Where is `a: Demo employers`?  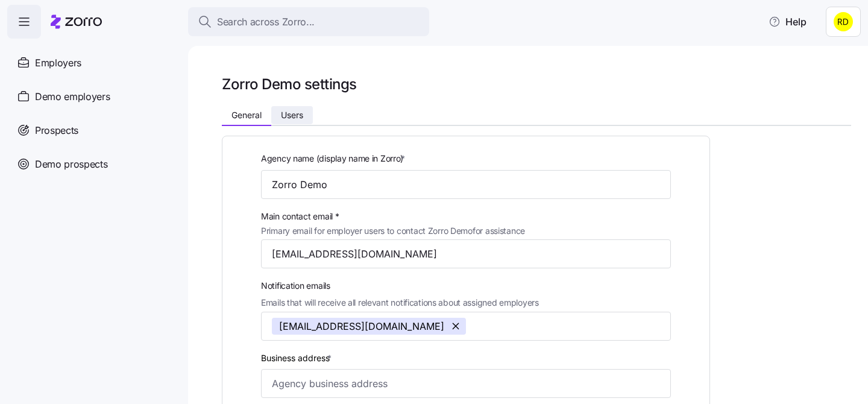
a: Demo employers is located at coordinates (93, 97).